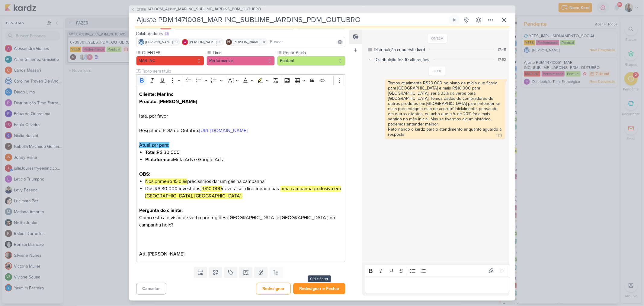 The height and width of the screenshot is (306, 644). What do you see at coordinates (166, 182) in the screenshot?
I see `mark: Nos primeiro 15 dias` at bounding box center [166, 182].